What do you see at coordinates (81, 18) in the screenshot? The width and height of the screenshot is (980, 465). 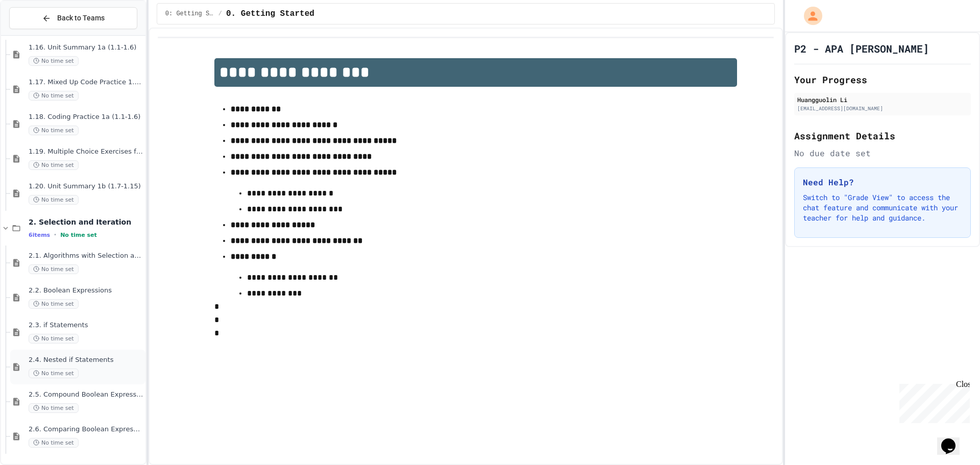 I see `span: Back to Teams` at bounding box center [81, 18].